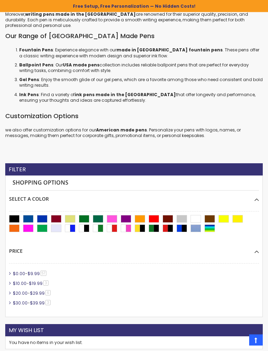  I want to click on span: 6, so click(48, 293).